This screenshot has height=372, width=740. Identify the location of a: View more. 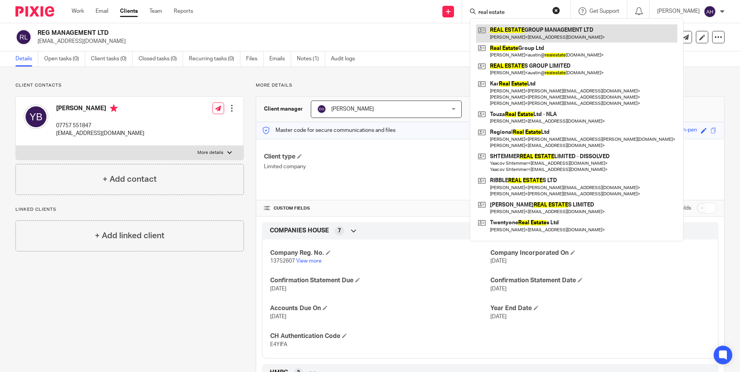
(309, 261).